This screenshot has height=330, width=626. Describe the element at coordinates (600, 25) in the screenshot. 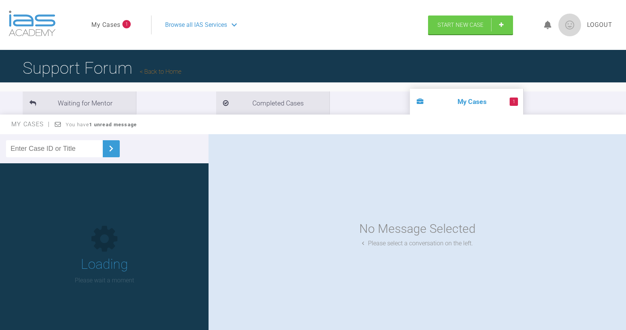

I see `span: Logout` at that location.